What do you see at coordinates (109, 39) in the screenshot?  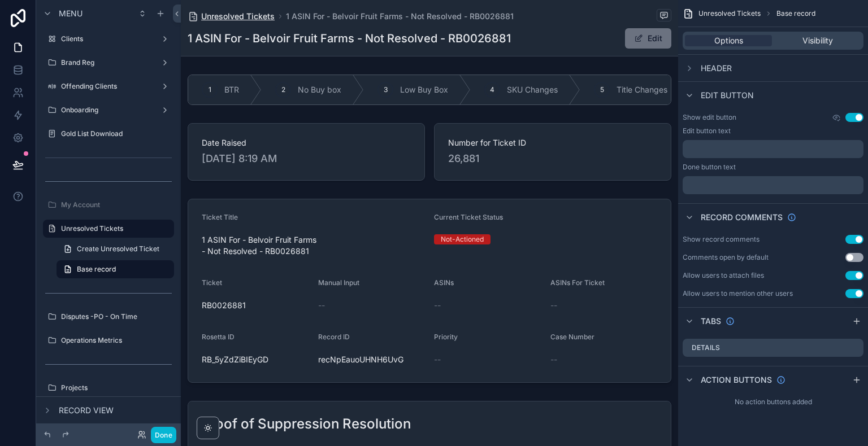 I see `a: Clients` at bounding box center [109, 39].